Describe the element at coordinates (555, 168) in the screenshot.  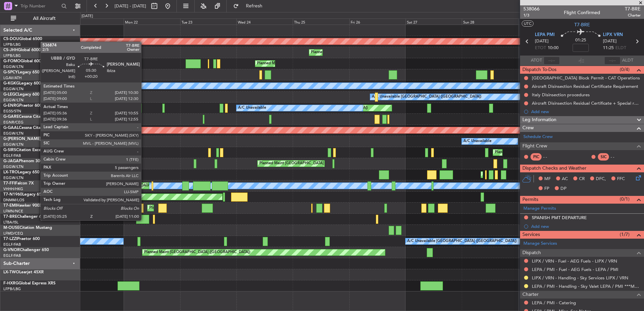
I see `span: Dispatch Checks and Weather` at that location.